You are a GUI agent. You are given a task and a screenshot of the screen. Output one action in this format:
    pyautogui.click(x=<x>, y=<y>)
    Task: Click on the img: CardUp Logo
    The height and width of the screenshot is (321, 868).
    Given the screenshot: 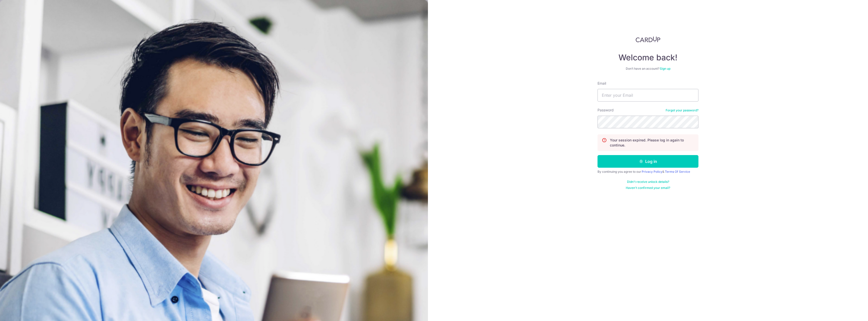 What is the action you would take?
    pyautogui.click(x=648, y=39)
    